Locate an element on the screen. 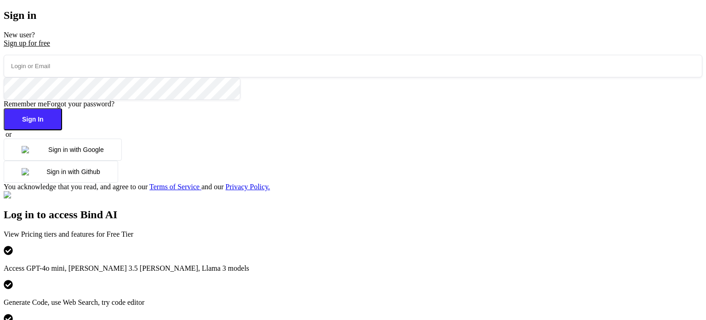  h2: Log in to access Bind AI is located at coordinates (353, 214).